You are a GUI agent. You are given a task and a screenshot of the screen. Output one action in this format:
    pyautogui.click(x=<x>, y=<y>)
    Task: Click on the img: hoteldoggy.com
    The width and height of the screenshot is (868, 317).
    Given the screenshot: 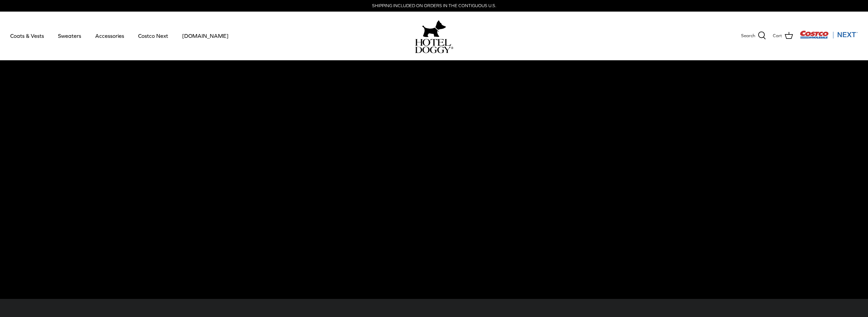 What is the action you would take?
    pyautogui.click(x=434, y=29)
    